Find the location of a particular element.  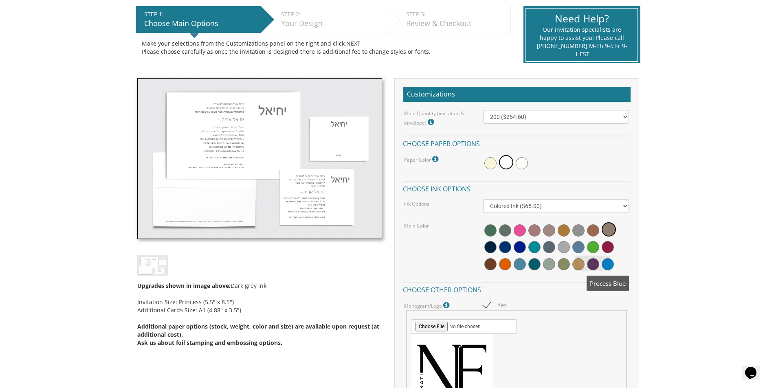

div: Choose Main Options is located at coordinates (201, 24).